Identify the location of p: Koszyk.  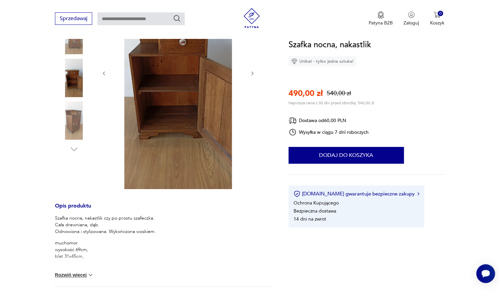
(436, 23).